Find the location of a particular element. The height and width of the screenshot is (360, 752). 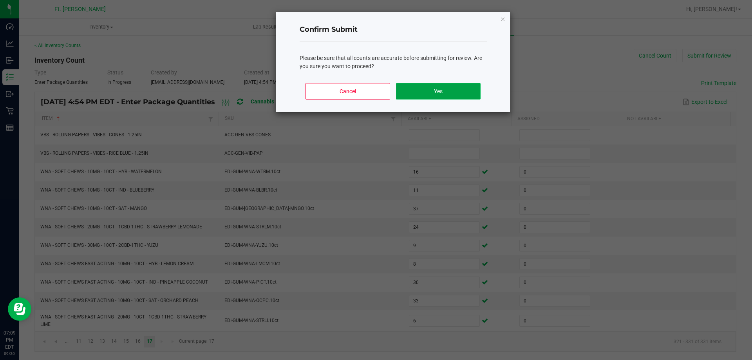

div: Please be sure that all counts are accurate before submitting for review. Are you sure you want t... is located at coordinates (393, 62).